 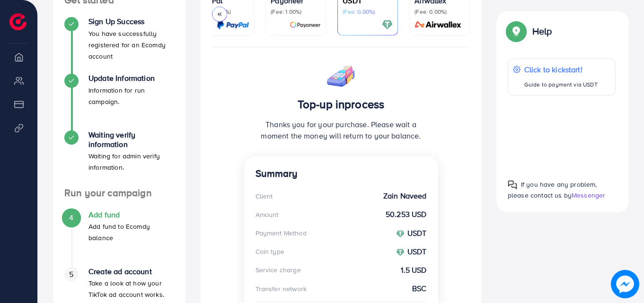 I want to click on p: You have successfully registered for an Ecomdy account, so click(x=131, y=45).